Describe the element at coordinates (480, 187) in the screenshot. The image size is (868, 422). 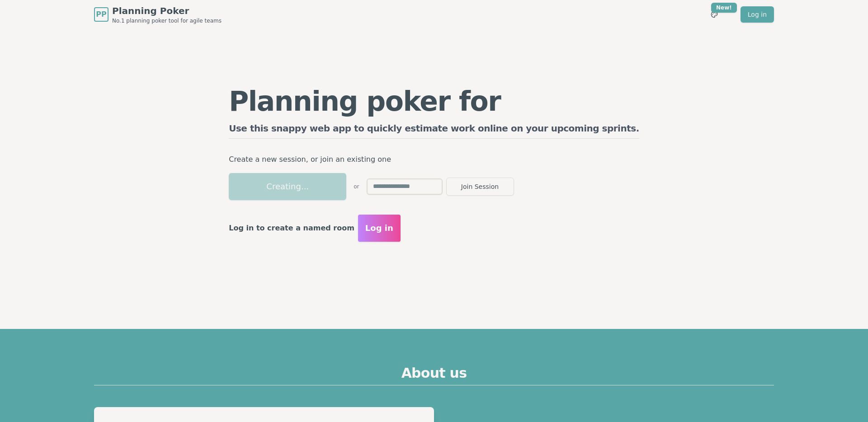
I see `button: Join Session` at that location.